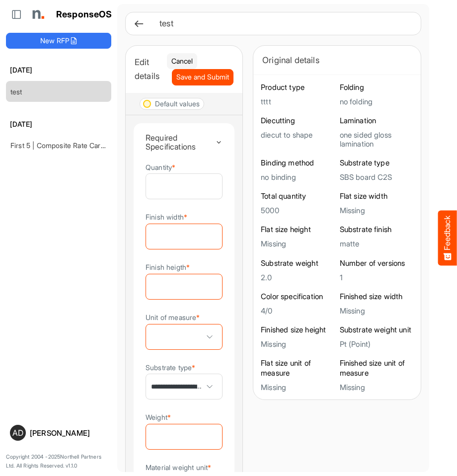  What do you see at coordinates (184, 142) in the screenshot?
I see `summary: Toggle content` at bounding box center [184, 142].